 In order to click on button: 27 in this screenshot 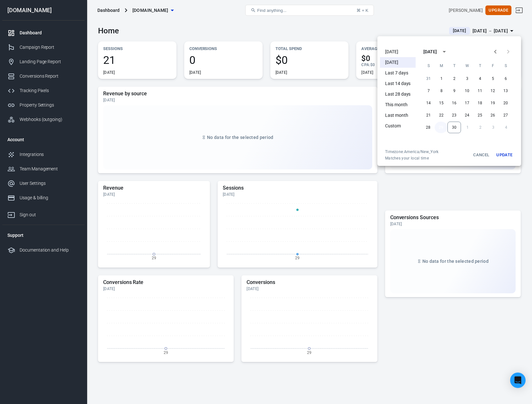, I will do `click(505, 115)`.